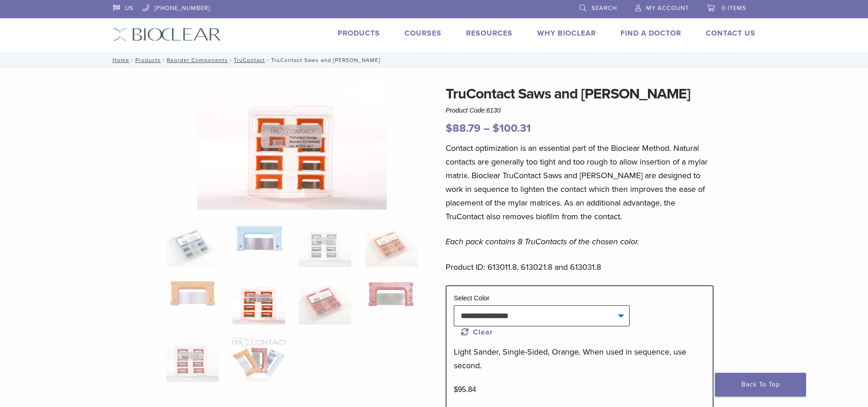 The width and height of the screenshot is (868, 407). I want to click on img: TruContact Saws and Sanders - Image 2, so click(258, 237).